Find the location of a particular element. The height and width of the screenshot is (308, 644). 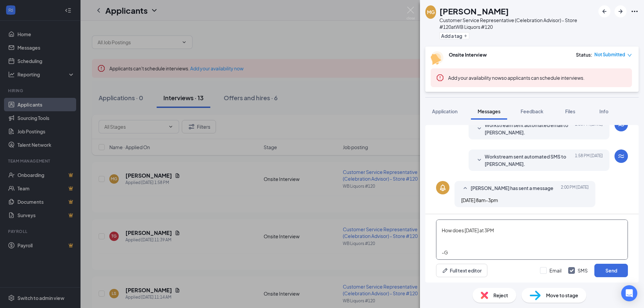

svg: Pen is located at coordinates (446, 271).